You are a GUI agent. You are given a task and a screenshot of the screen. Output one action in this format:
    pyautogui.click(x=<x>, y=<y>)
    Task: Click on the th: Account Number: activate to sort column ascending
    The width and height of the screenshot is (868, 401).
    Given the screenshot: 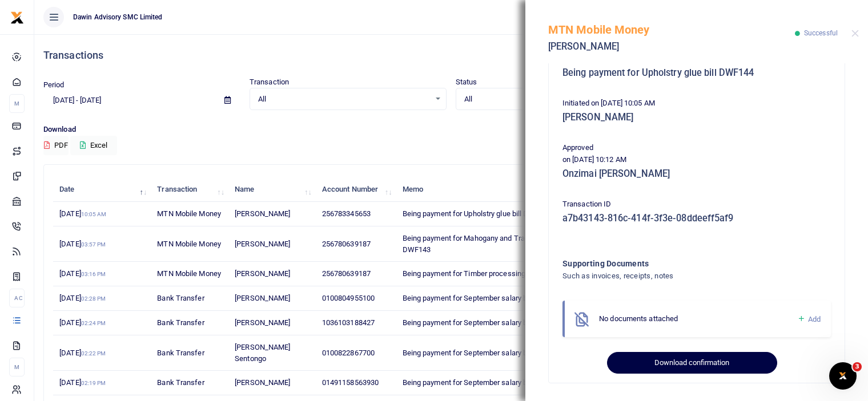 What is the action you would take?
    pyautogui.click(x=356, y=190)
    